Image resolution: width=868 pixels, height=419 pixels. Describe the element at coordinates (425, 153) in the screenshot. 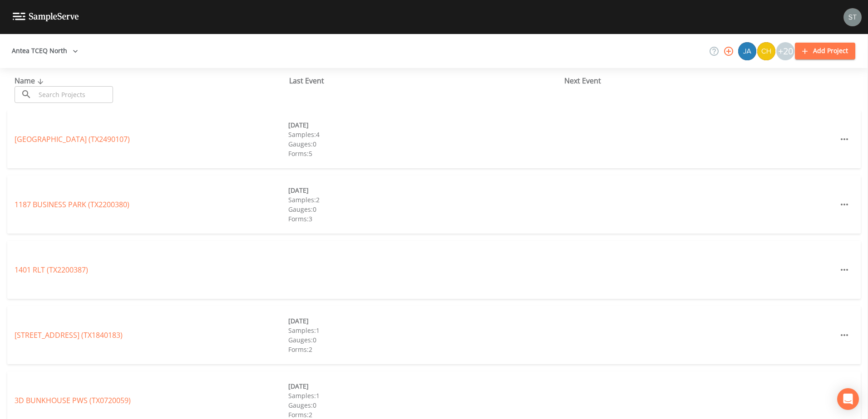

I see `div: Forms: 5` at that location.